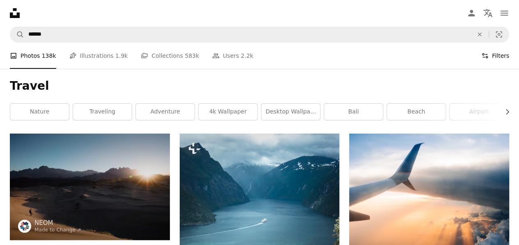  What do you see at coordinates (228, 112) in the screenshot?
I see `a: 4k wallpaper` at bounding box center [228, 112].